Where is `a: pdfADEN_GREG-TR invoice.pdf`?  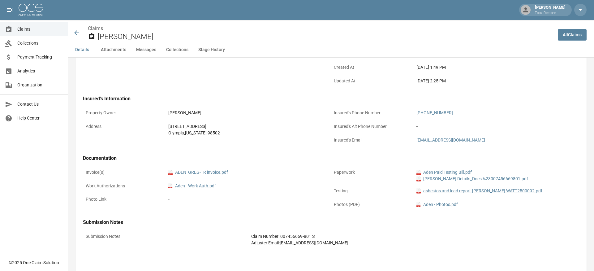 a: pdfADEN_GREG-TR invoice.pdf is located at coordinates (198, 172).